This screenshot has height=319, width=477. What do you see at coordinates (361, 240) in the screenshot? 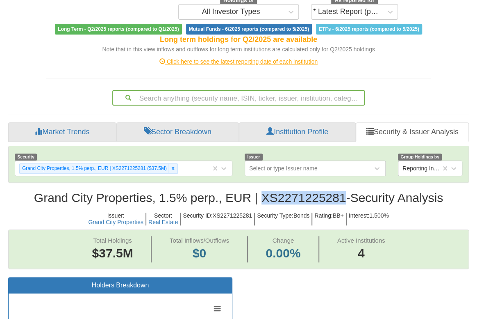
I see `span: Active Institutions` at bounding box center [361, 240].